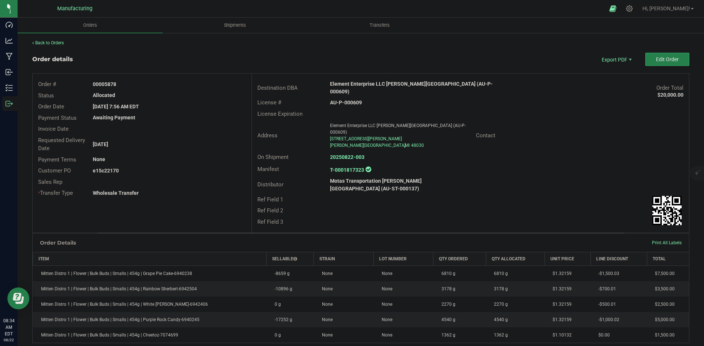 This screenshot has width=704, height=346. I want to click on span: $2,500.00, so click(663, 305).